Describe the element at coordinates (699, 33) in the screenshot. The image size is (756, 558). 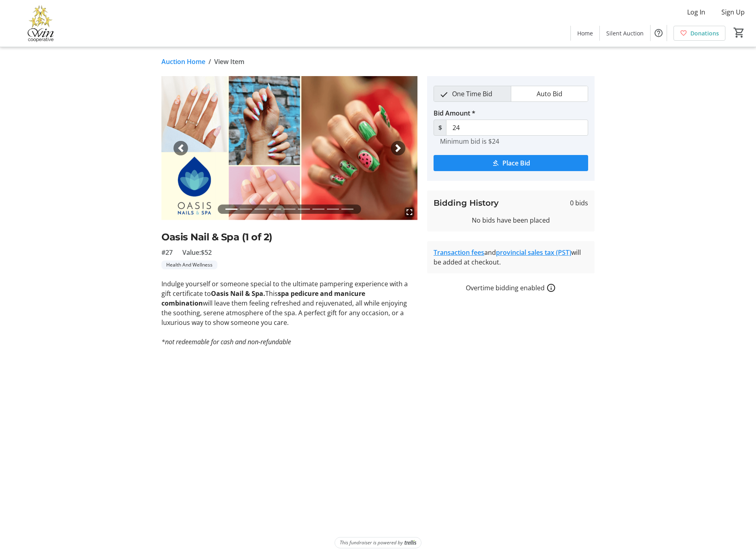
I see `a: Donations` at that location.